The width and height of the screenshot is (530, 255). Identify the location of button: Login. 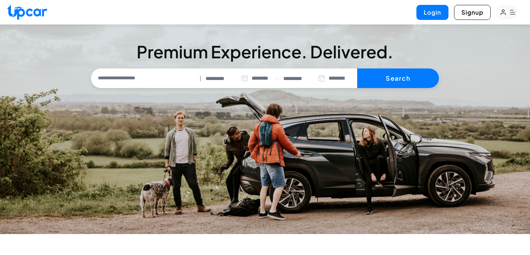
(433, 12).